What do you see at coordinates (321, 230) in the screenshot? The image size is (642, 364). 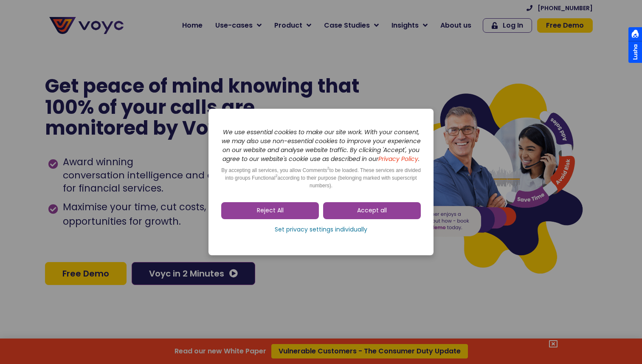 I see `span: Set privacy settings individually` at bounding box center [321, 230].